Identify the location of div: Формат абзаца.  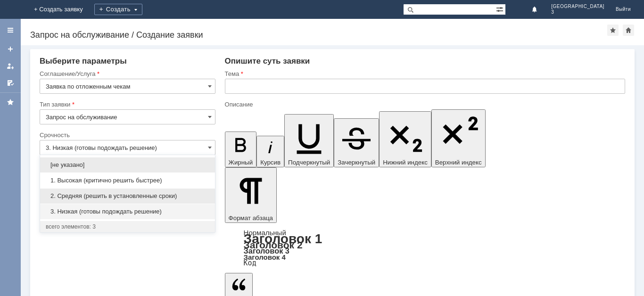
(425, 248).